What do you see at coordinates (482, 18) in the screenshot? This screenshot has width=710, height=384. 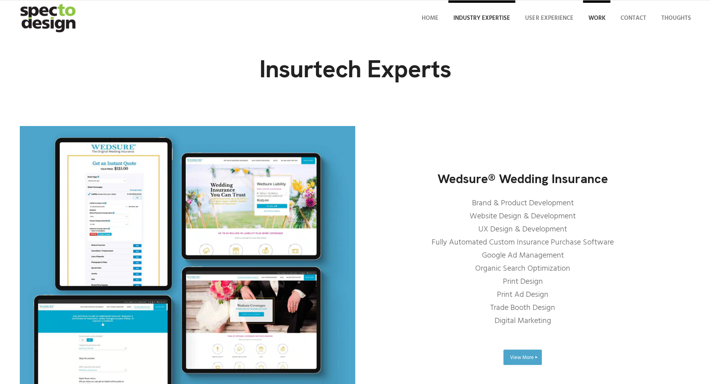 I see `a: Industry Expertise` at bounding box center [482, 18].